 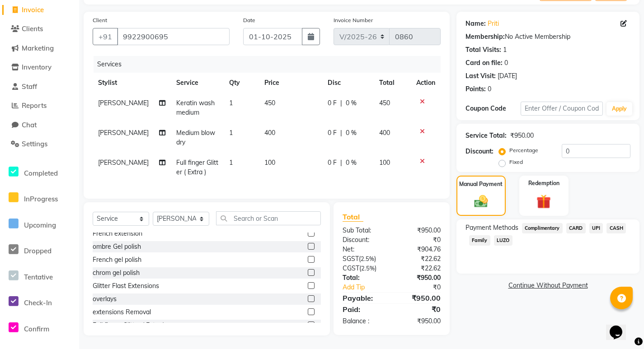 I want to click on button: +91, so click(x=105, y=36).